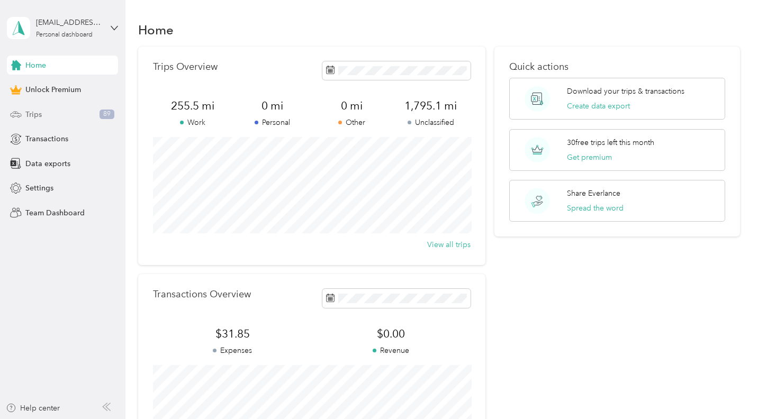 The image size is (758, 419). I want to click on span: 89, so click(107, 114).